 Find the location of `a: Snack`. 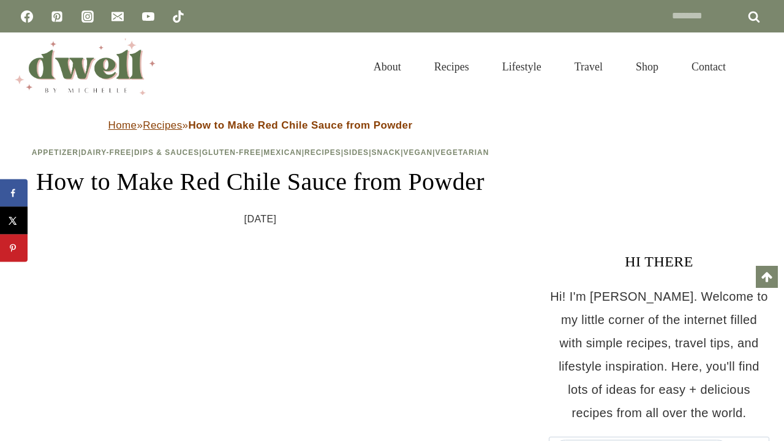

a: Snack is located at coordinates (386, 152).